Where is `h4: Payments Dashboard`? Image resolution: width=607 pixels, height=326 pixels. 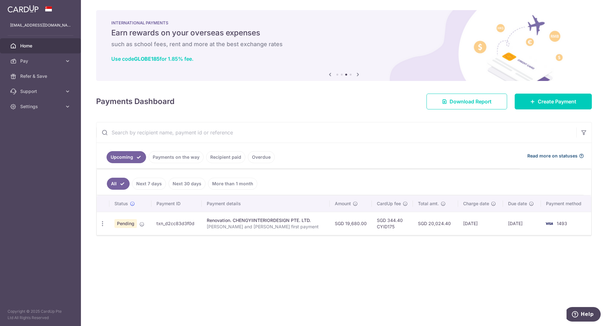
h4: Payments Dashboard is located at coordinates (135, 101).